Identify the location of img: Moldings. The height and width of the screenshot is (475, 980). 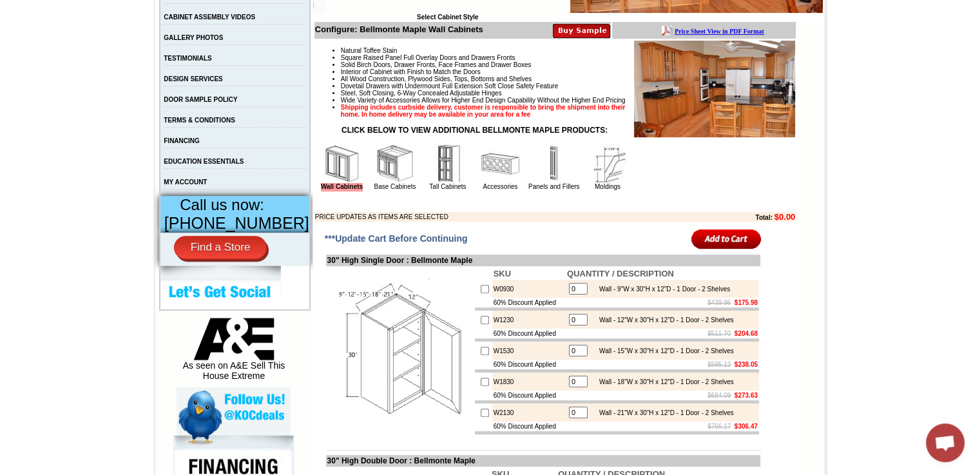
(607, 164).